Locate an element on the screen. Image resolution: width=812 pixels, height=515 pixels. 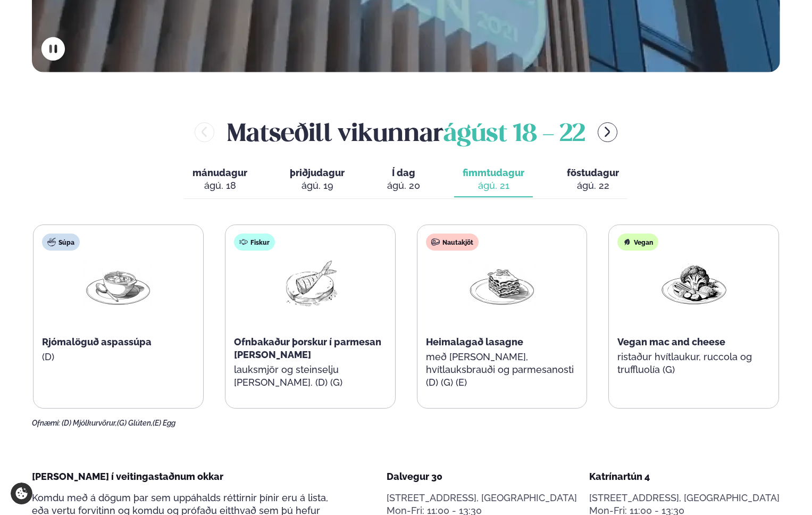
span: Í dag is located at coordinates (404, 173).